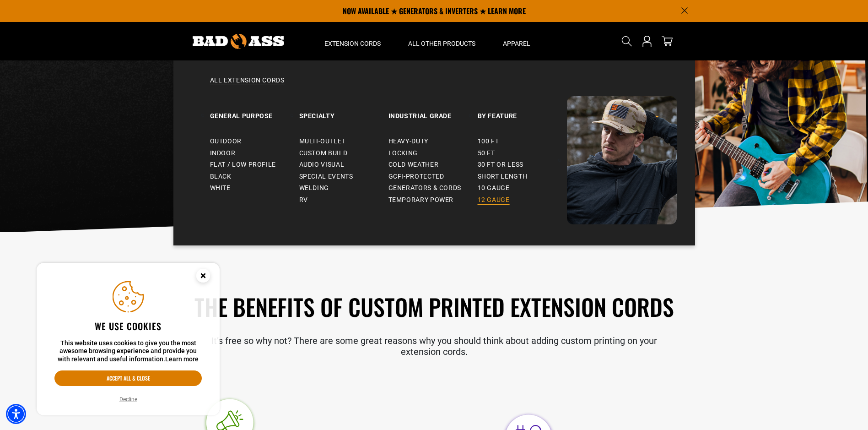  What do you see at coordinates (522, 154) in the screenshot?
I see `a: 50 ft` at bounding box center [522, 154].